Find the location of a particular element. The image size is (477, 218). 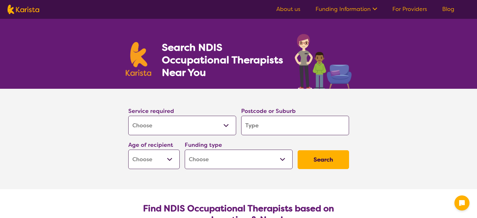

label: Service required is located at coordinates (151, 111).